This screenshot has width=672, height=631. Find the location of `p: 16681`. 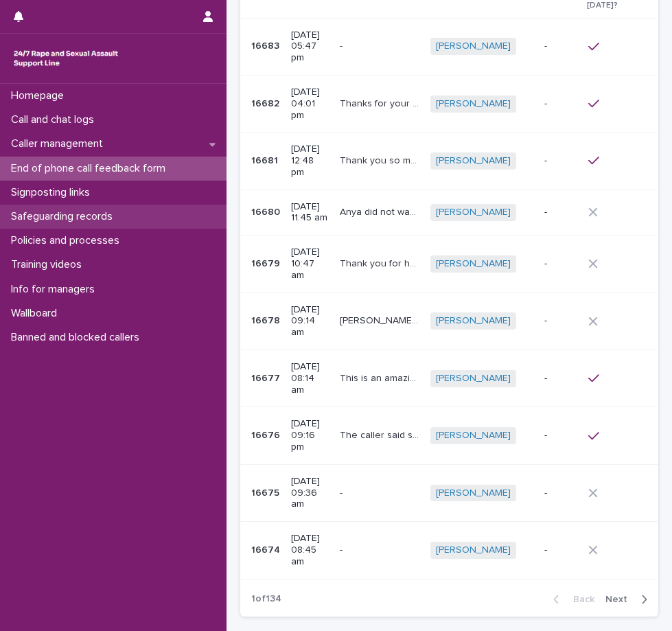

p: 16681 is located at coordinates (266, 159).